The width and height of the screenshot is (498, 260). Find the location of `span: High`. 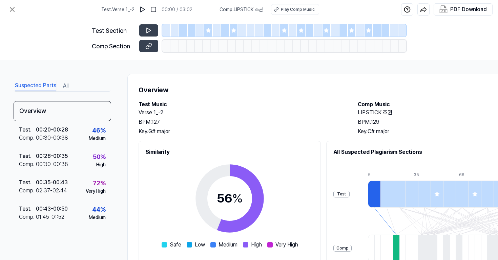

span: High is located at coordinates (256, 245).